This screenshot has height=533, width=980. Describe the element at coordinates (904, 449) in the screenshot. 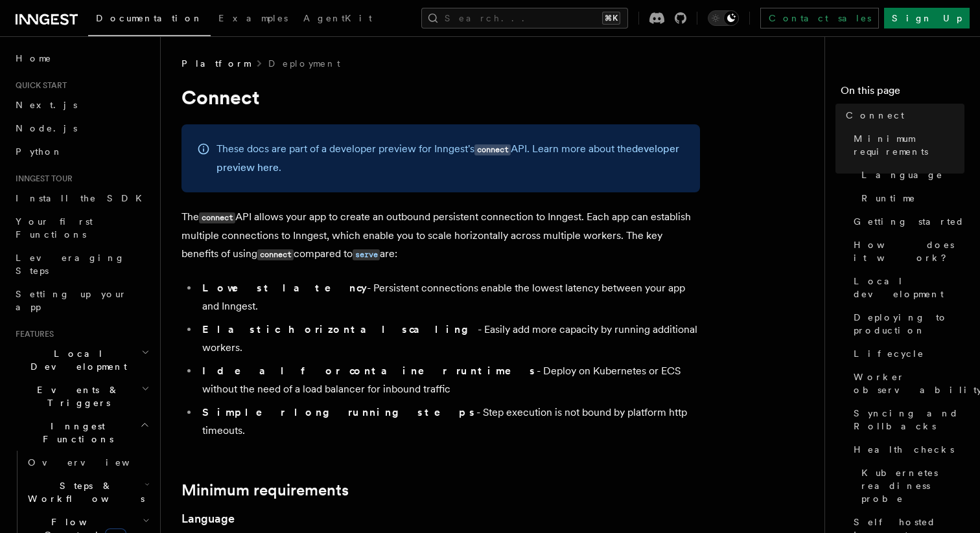

I see `span: Health checks` at that location.